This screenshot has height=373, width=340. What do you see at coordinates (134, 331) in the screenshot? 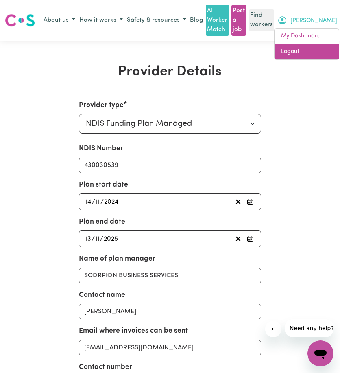
I see `label: Email where invoices can be sent` at bounding box center [134, 331].